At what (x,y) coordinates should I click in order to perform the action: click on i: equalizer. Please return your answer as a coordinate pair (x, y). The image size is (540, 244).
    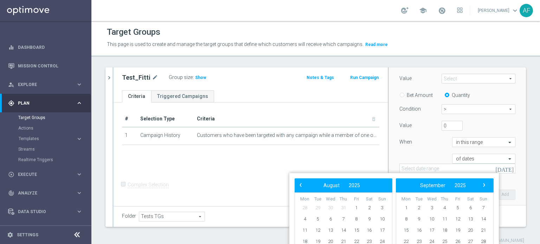
    Looking at the image, I should click on (11, 47).